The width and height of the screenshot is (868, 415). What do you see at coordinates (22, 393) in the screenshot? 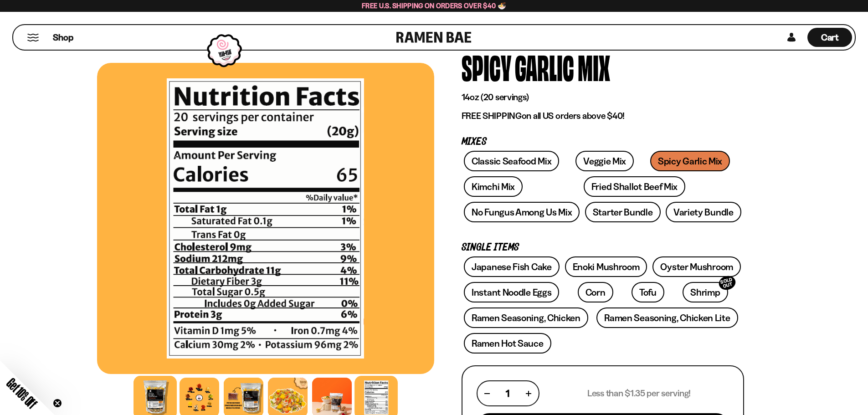
I see `span: Get 10% Off` at bounding box center [22, 393].